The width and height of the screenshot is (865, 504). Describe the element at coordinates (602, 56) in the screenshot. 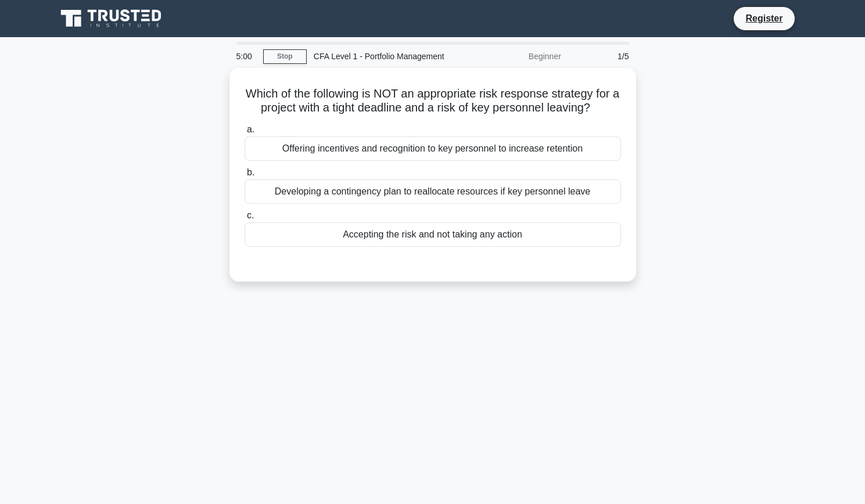

I see `div: 1/5` at that location.